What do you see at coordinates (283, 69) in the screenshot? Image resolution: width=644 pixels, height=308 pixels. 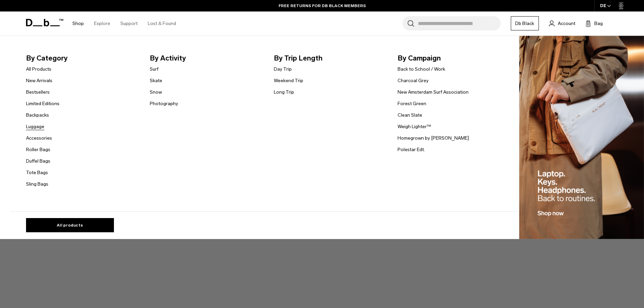 I see `a: Day Trip` at bounding box center [283, 69].